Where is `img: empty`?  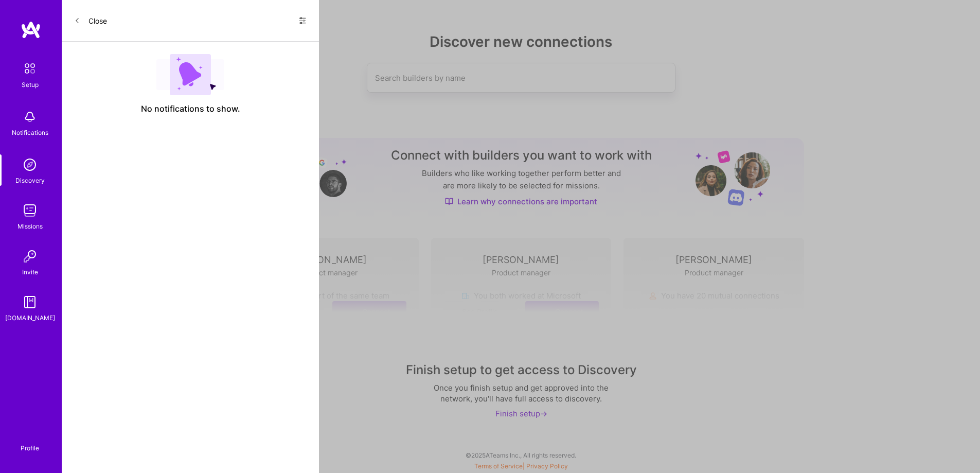 img: empty is located at coordinates (190, 75).